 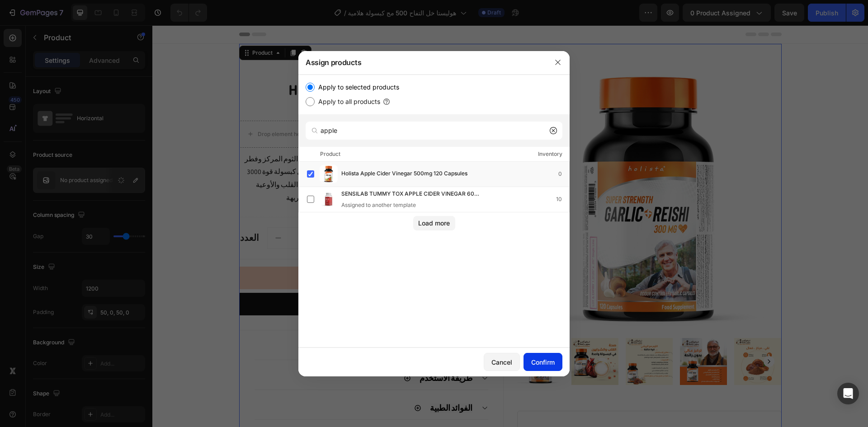 I want to click on div: Load more, so click(x=434, y=223).